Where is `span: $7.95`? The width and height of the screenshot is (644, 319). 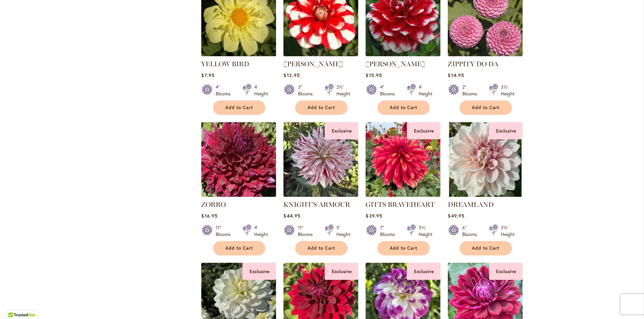
span: $7.95 is located at coordinates (207, 75).